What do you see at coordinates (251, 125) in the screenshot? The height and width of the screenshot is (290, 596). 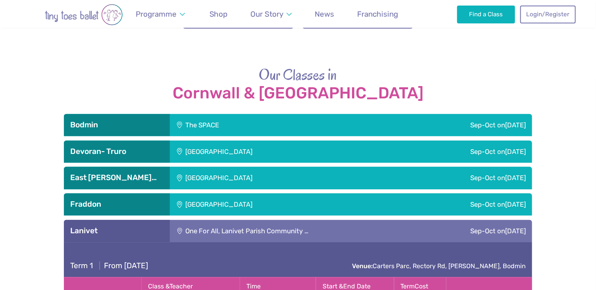 I see `div: The SPACE` at bounding box center [251, 125].